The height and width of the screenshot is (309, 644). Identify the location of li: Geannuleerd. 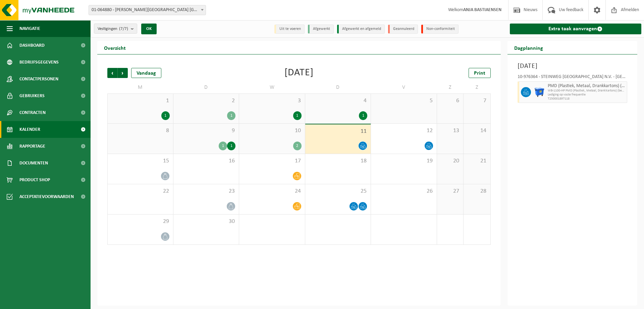
(403, 29).